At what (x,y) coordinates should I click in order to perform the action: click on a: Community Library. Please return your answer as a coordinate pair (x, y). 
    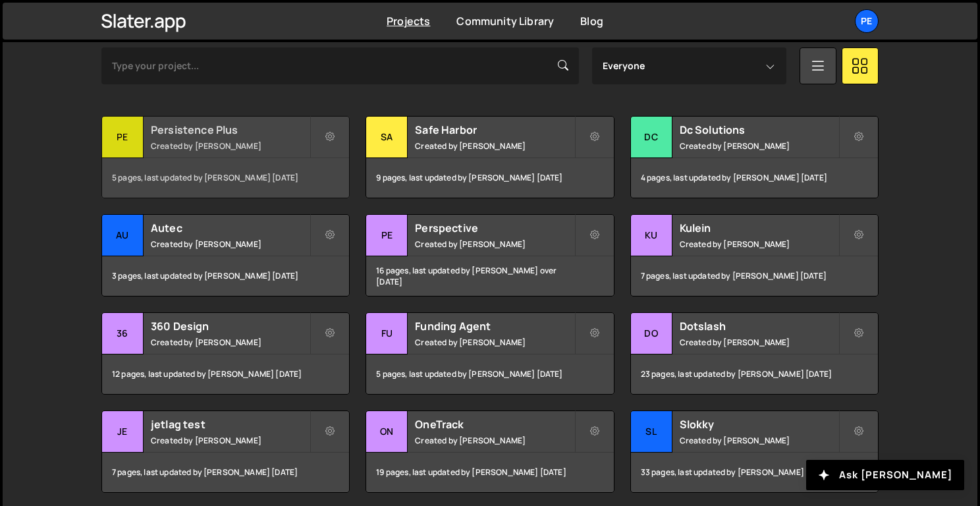
    Looking at the image, I should click on (505, 21).